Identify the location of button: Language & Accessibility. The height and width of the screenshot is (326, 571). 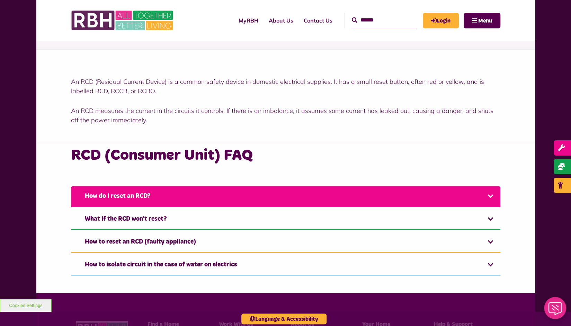
(284, 318).